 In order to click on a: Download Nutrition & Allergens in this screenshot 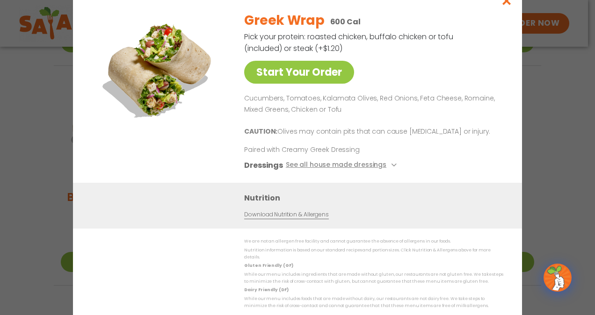, I will do `click(286, 215)`.